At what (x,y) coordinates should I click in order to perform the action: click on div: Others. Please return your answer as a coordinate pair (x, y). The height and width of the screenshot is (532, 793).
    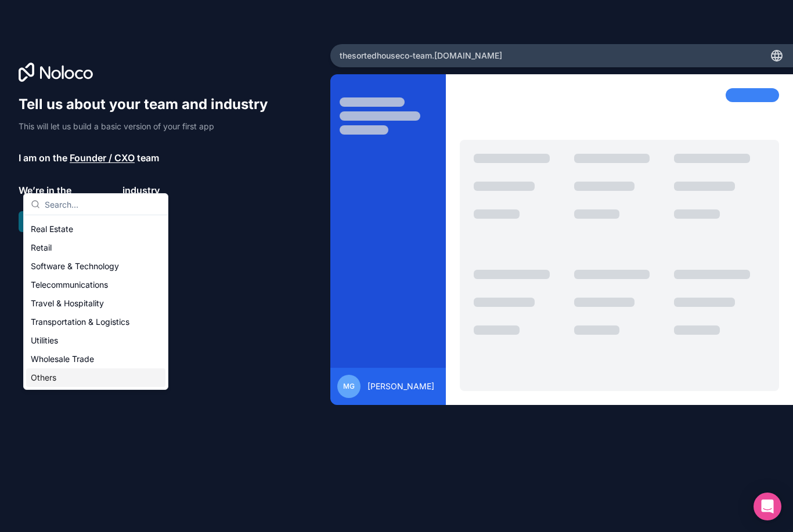
    Looking at the image, I should click on (96, 378).